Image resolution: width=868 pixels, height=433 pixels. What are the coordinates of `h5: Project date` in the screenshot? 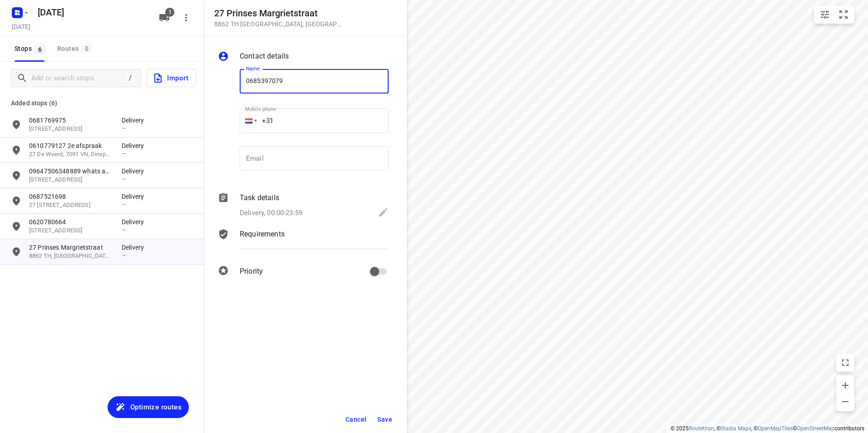 It's located at (21, 26).